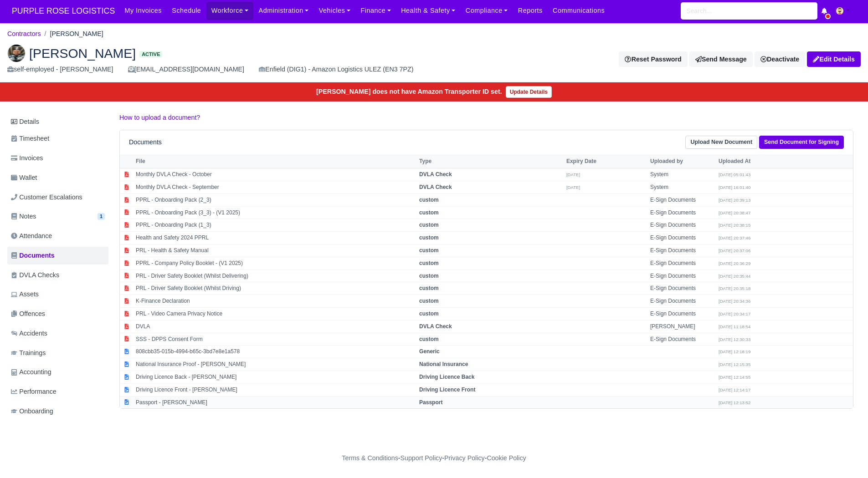  What do you see at coordinates (25, 294) in the screenshot?
I see `span: Assets` at bounding box center [25, 294].